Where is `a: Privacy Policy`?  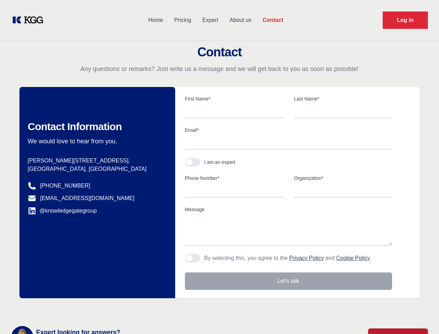
a: Privacy Policy is located at coordinates (307, 258).